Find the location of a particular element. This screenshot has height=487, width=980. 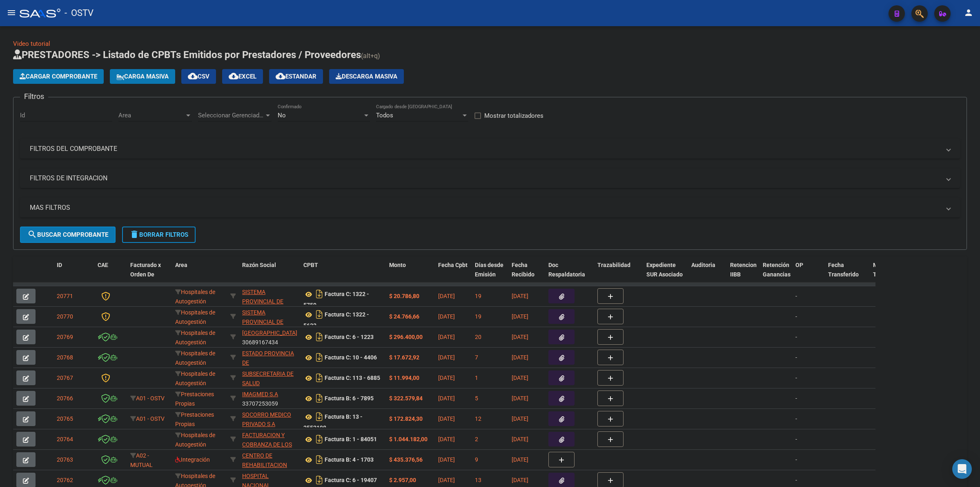

span: 20766 is located at coordinates (65, 398).